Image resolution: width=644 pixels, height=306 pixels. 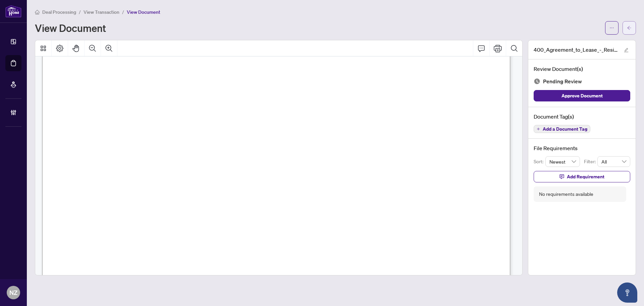 I want to click on span: Pending Review, so click(x=562, y=81).